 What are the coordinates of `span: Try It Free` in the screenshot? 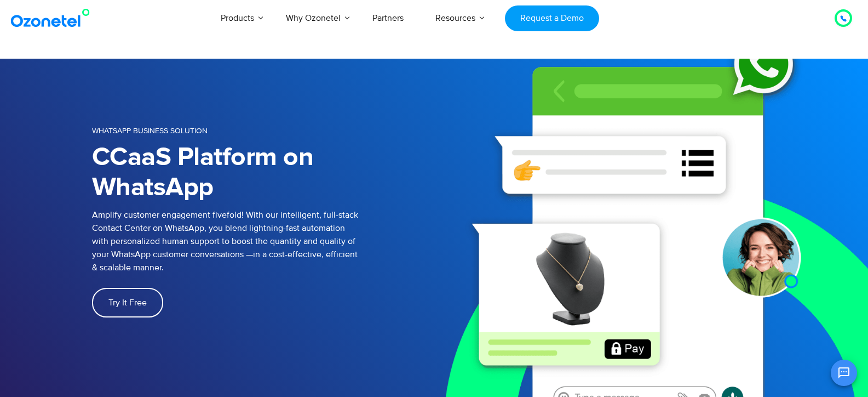 It's located at (127, 302).